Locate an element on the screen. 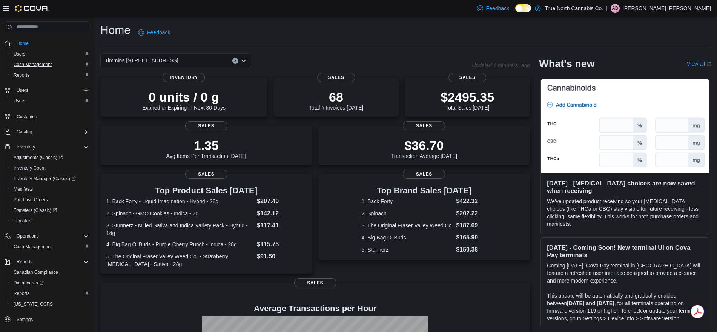 Image resolution: width=717 pixels, height=332 pixels. nav: Complex example is located at coordinates (47, 182).